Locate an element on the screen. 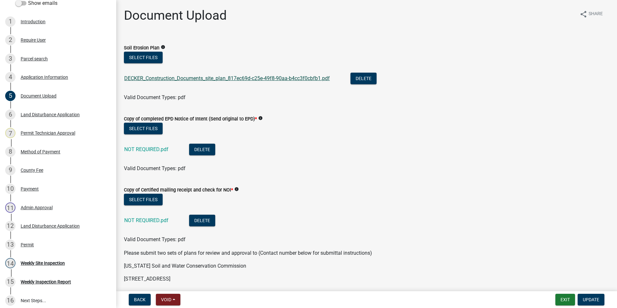 Image resolution: width=617 pixels, height=308 pixels. div: Permit is located at coordinates (27, 245).